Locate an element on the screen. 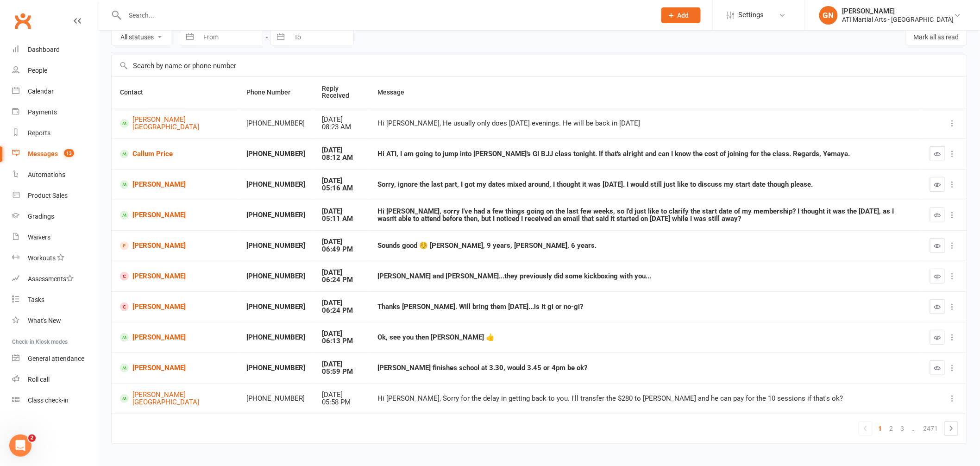 This screenshot has width=980, height=466. span: 13 is located at coordinates (69, 153).